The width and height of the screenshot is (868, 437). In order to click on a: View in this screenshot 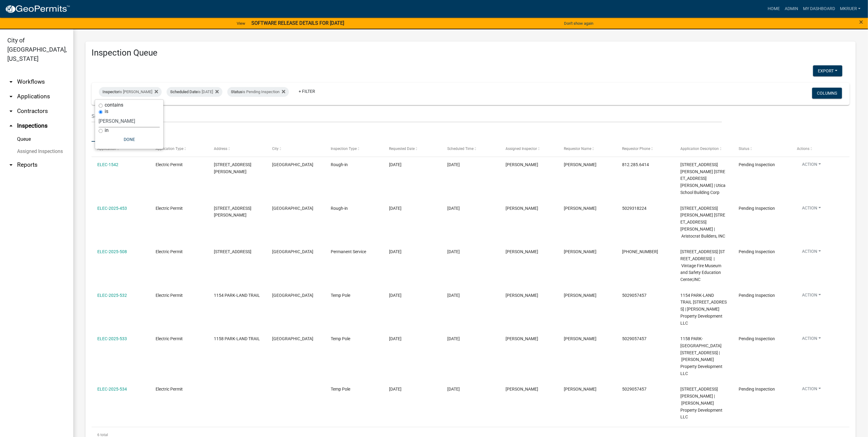, I will do `click(241, 23)`.